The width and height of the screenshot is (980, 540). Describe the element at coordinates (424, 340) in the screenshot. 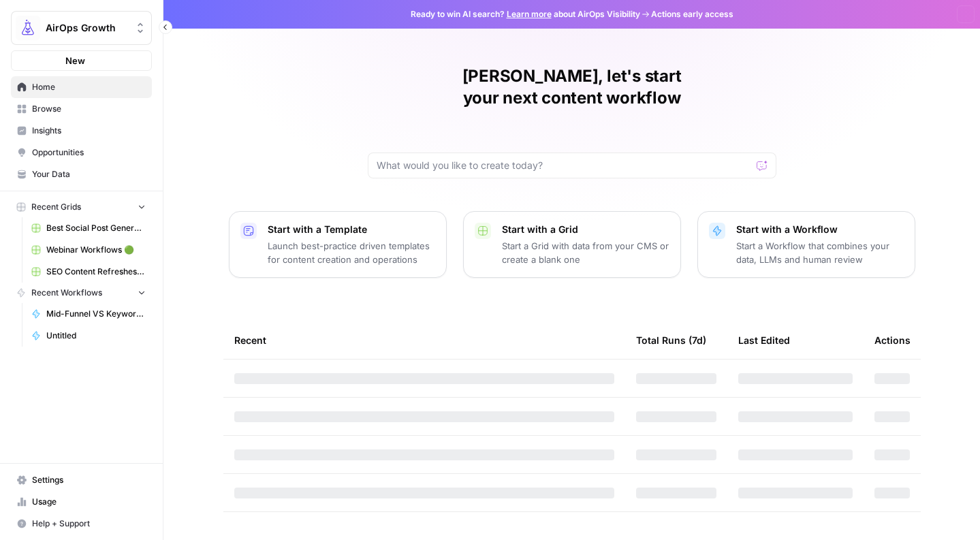

I see `div: Recent` at that location.